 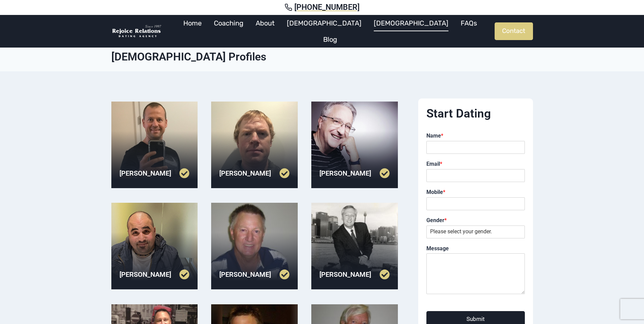 I want to click on a: Contact, so click(x=514, y=31).